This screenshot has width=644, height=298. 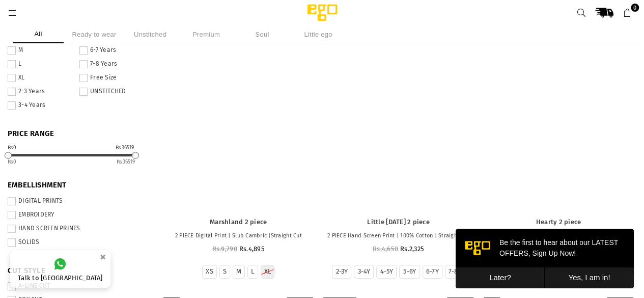 I want to click on label: S, so click(x=224, y=271).